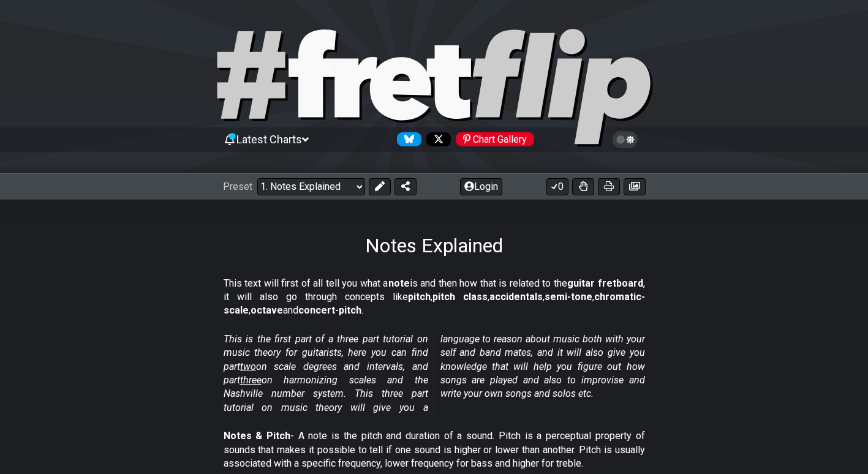  Describe the element at coordinates (515, 297) in the screenshot. I see `strong: accidentals` at that location.